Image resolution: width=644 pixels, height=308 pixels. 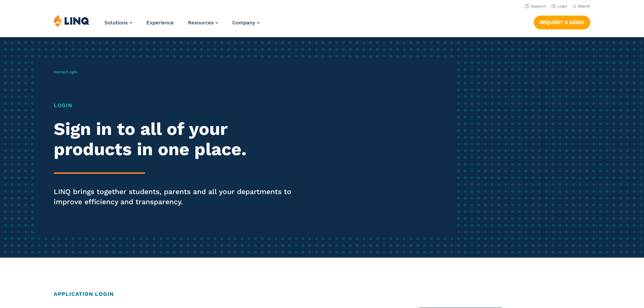 What do you see at coordinates (562, 22) in the screenshot?
I see `a: Request a Demo` at bounding box center [562, 22].